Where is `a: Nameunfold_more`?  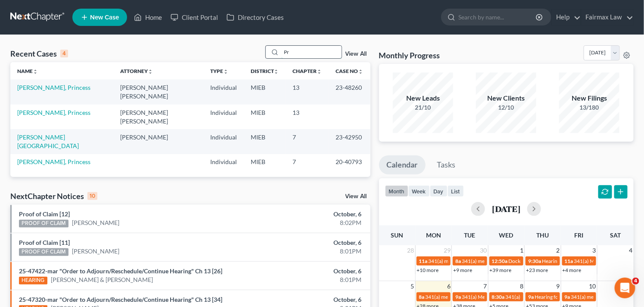
a: Nameunfold_more is located at coordinates (28, 71).